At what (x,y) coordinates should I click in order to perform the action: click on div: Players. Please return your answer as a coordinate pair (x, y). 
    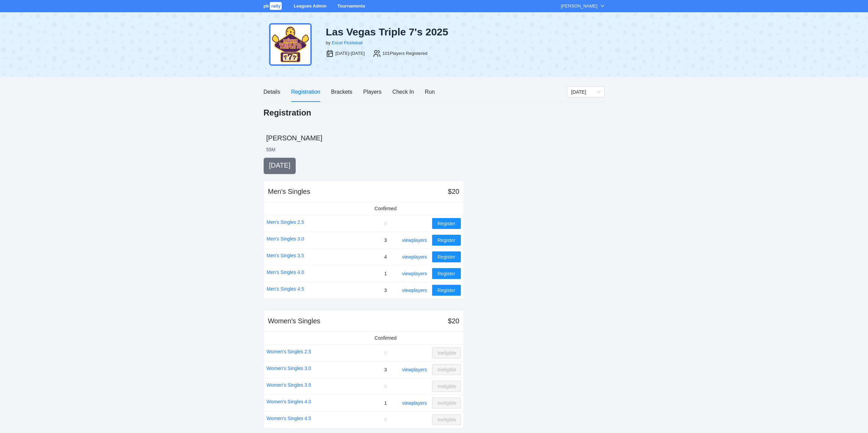
    Looking at the image, I should click on (372, 92).